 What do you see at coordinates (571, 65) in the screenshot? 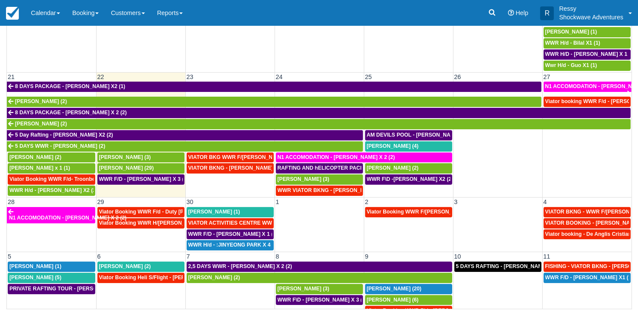
I see `span: Wwr H/d - Guo X1 (1)` at bounding box center [571, 65].